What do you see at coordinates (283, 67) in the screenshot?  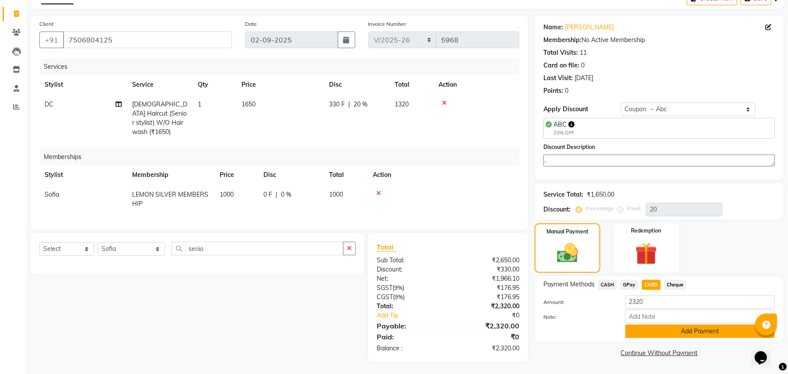 I see `div: Services` at bounding box center [283, 67].